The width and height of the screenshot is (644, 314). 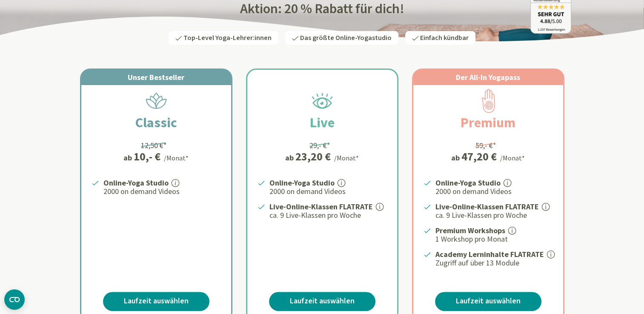 What do you see at coordinates (470, 230) in the screenshot?
I see `strong: Premium Workshops` at bounding box center [470, 230].